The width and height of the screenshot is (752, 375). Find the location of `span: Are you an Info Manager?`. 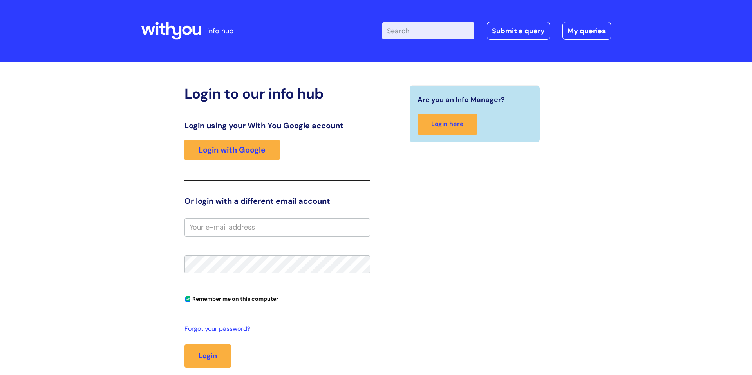

span: Are you an Info Manager? is located at coordinates (461, 100).